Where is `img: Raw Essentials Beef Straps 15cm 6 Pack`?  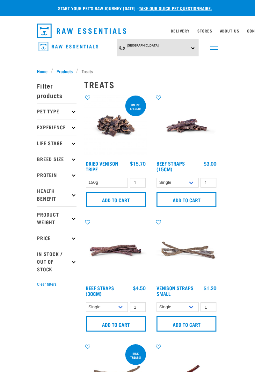 img: Raw Essentials Beef Straps 15cm 6 Pack is located at coordinates (187, 126).